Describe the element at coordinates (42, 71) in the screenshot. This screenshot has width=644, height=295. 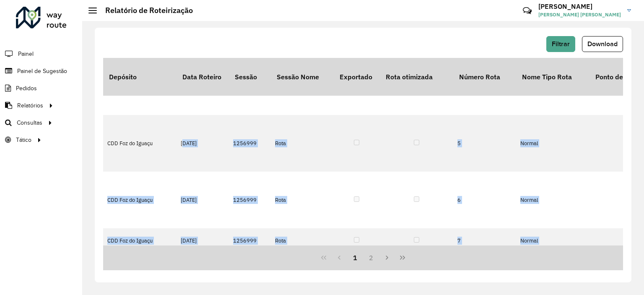
I see `span: Painel de Sugestão` at that location.